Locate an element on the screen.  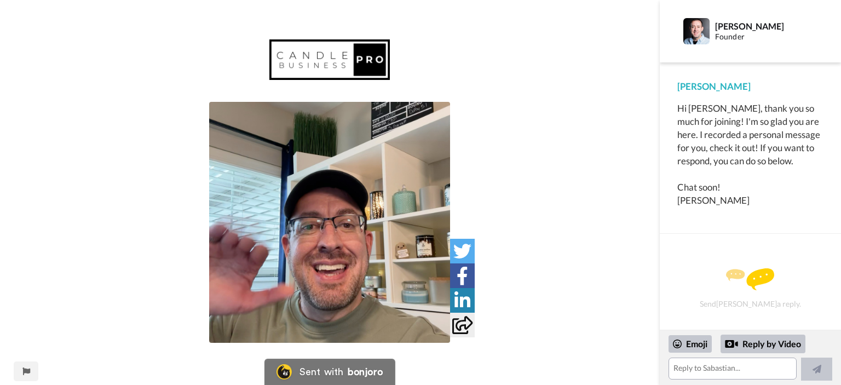
div: Sent with is located at coordinates (321, 372).